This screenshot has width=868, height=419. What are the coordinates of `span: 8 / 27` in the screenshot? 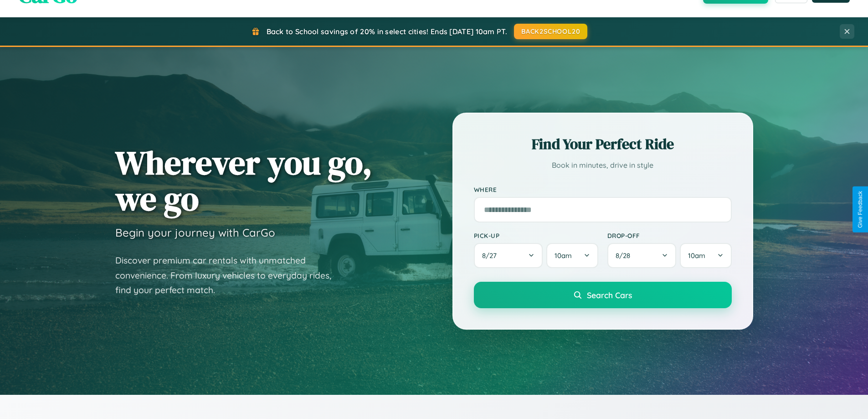 It's located at (491, 256).